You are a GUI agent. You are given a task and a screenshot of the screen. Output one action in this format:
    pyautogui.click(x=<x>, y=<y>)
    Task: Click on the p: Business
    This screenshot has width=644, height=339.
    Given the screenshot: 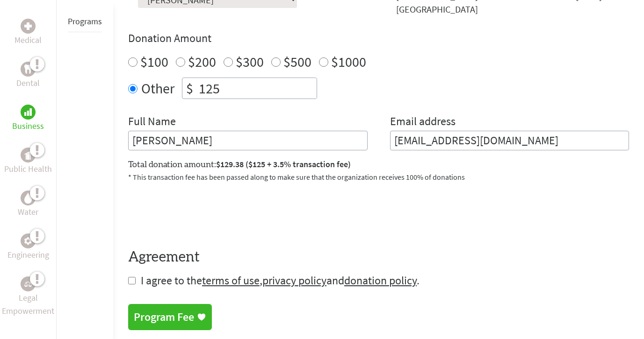 What is the action you would take?
    pyautogui.click(x=28, y=126)
    